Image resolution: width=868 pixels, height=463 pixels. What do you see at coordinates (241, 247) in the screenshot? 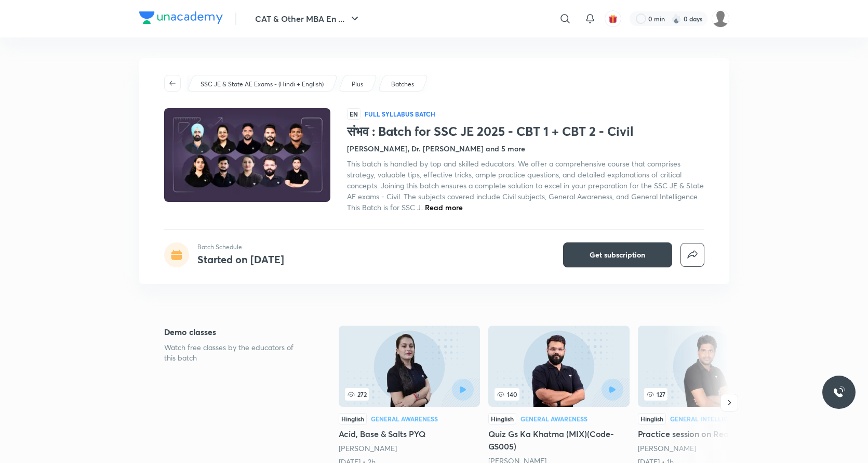
I see `p: Batch Schedule` at bounding box center [241, 247].